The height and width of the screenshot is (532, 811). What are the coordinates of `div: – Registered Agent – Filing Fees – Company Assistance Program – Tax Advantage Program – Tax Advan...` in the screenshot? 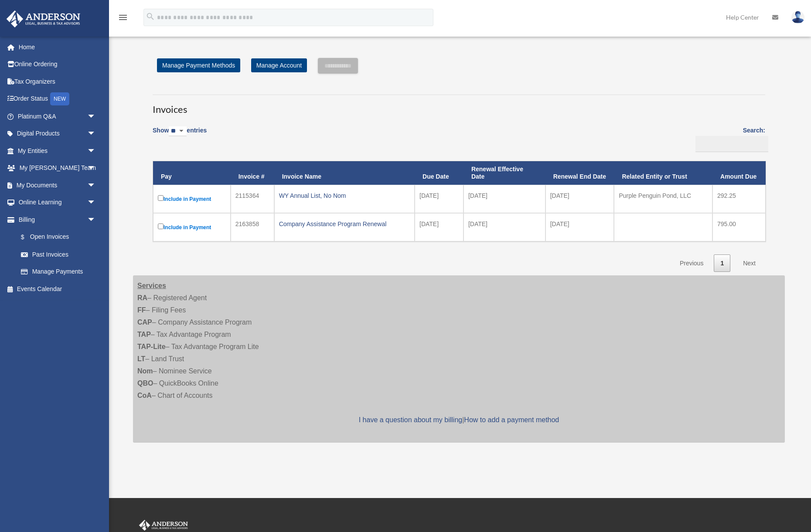 It's located at (459, 359).